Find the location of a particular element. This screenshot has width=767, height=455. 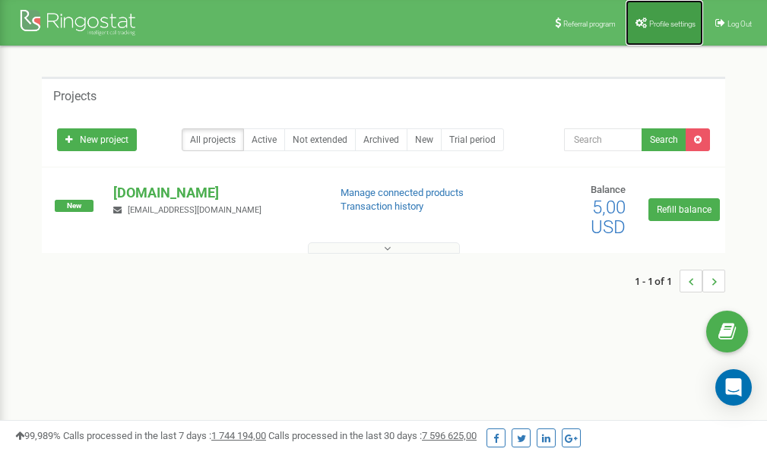

u: 1 744 194,00 is located at coordinates (239, 436).